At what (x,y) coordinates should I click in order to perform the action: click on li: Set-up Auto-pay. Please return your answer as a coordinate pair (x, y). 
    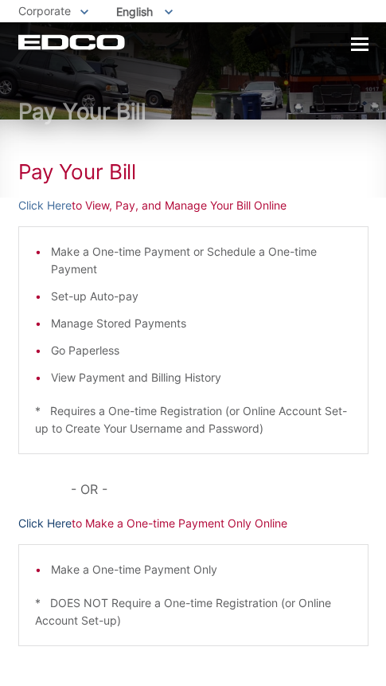
    Looking at the image, I should click on (201, 296).